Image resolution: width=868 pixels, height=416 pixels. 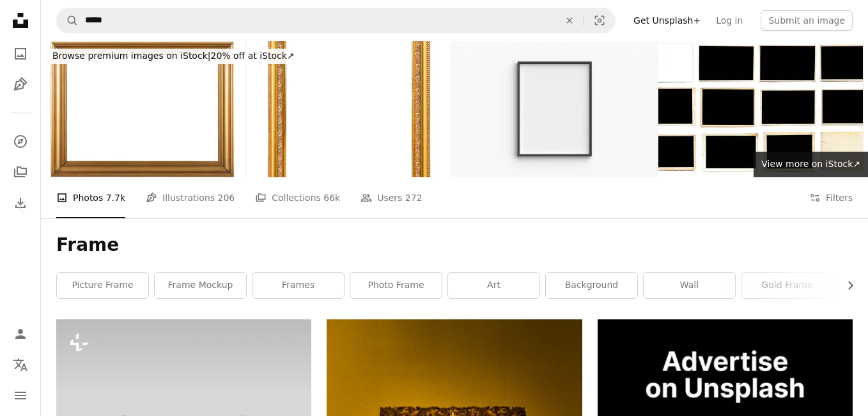 I want to click on a: Log in / Sign up, so click(x=20, y=334).